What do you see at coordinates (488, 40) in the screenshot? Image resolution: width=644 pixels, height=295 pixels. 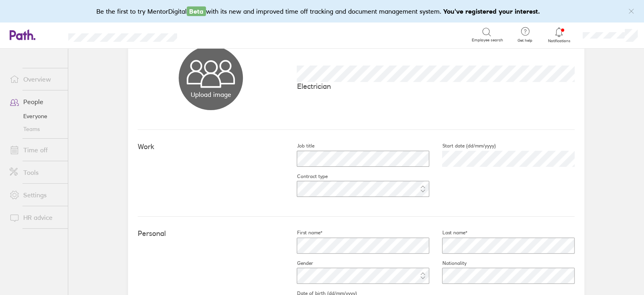 I see `span: Employee search` at bounding box center [488, 40].